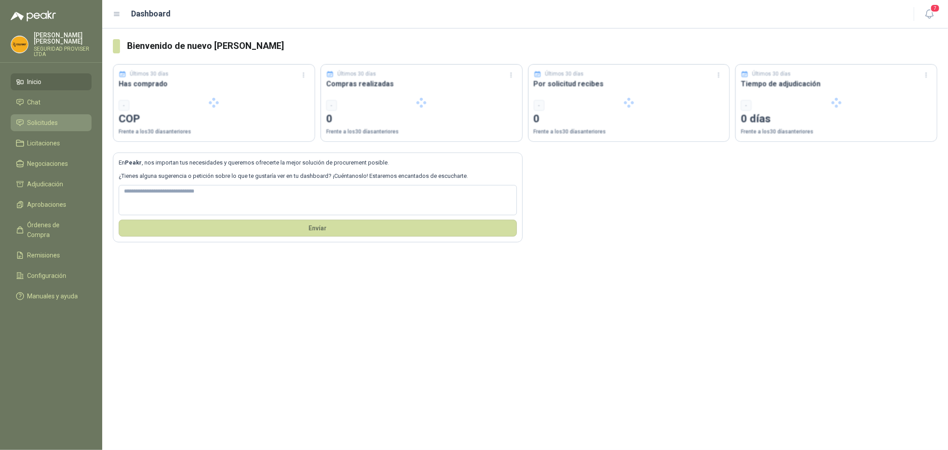 Image resolution: width=948 pixels, height=450 pixels. I want to click on span: Inicio, so click(35, 82).